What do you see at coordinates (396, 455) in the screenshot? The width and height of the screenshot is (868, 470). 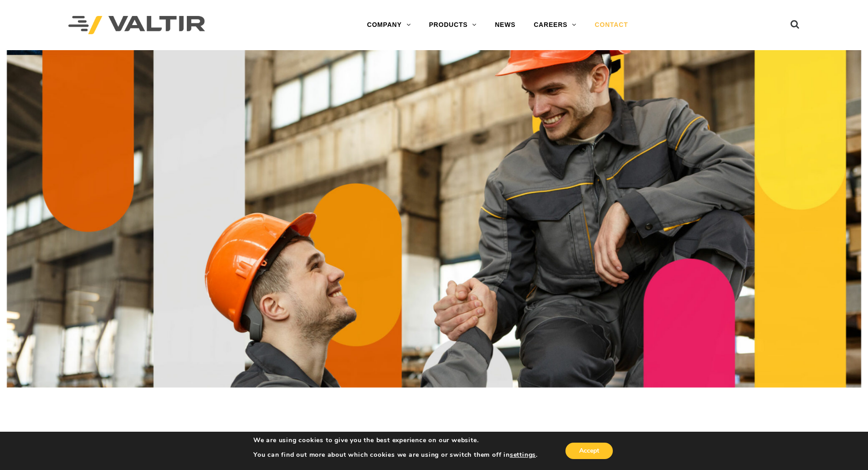 I see `p: You can find out more about which cookies we are using or switch them off in .` at bounding box center [396, 455].